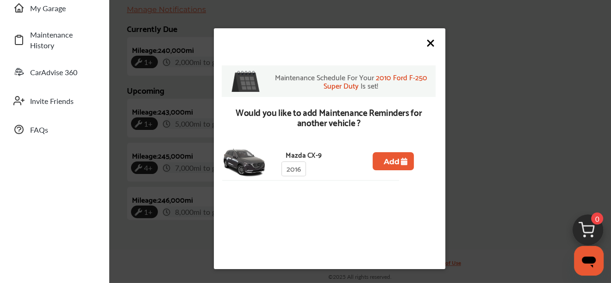 The width and height of the screenshot is (611, 283). I want to click on p: Mazda CX-9, so click(304, 154).